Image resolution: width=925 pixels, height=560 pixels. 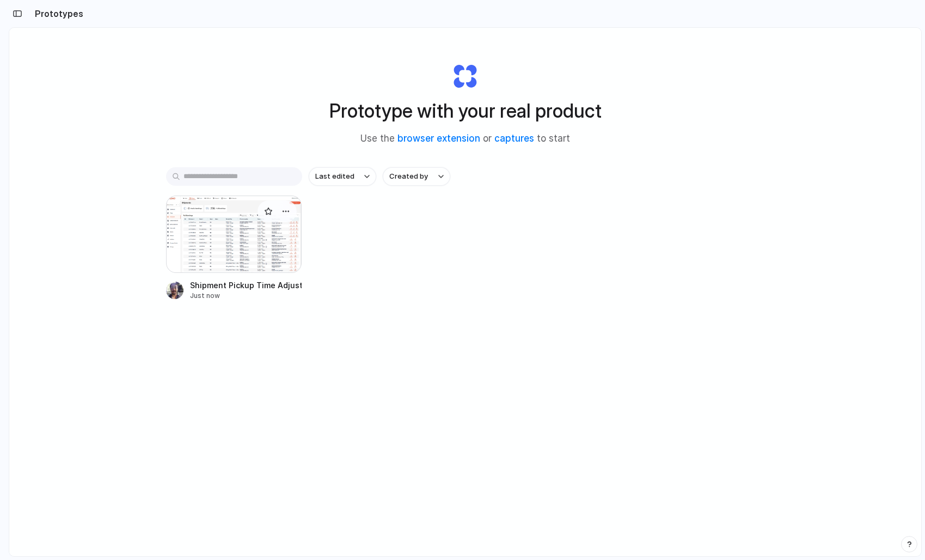 I want to click on a: Shipment Pickup Time AdjustmentShipment Pickup Time AdjustmentJust now, so click(x=234, y=248).